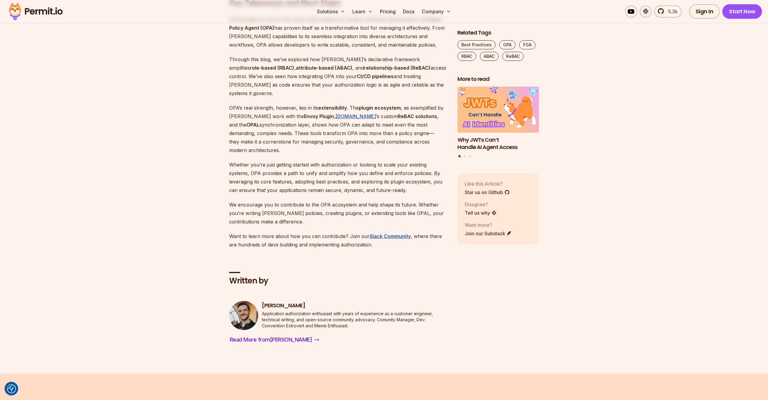 This screenshot has width=768, height=400. What do you see at coordinates (498, 33) in the screenshot?
I see `h2: Related Tags` at bounding box center [498, 33].